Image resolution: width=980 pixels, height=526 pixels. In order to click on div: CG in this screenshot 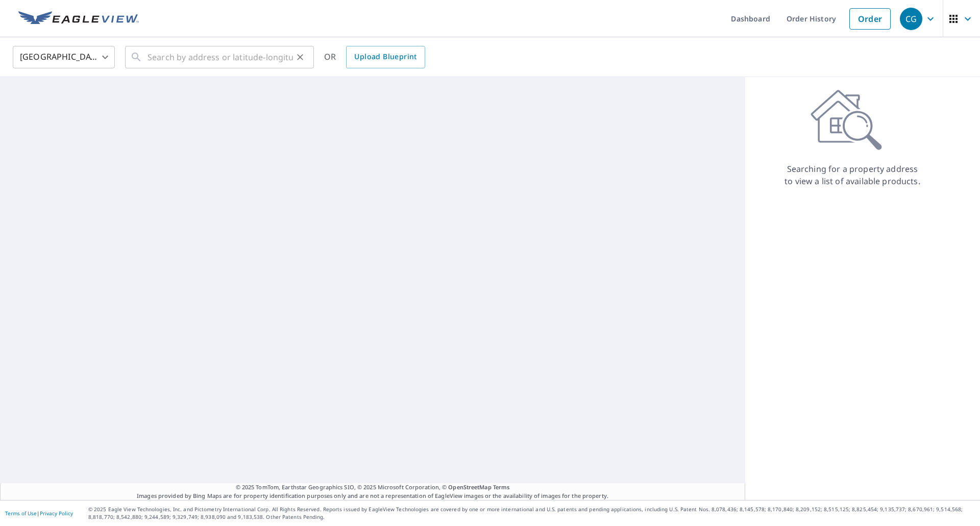, I will do `click(911, 19)`.